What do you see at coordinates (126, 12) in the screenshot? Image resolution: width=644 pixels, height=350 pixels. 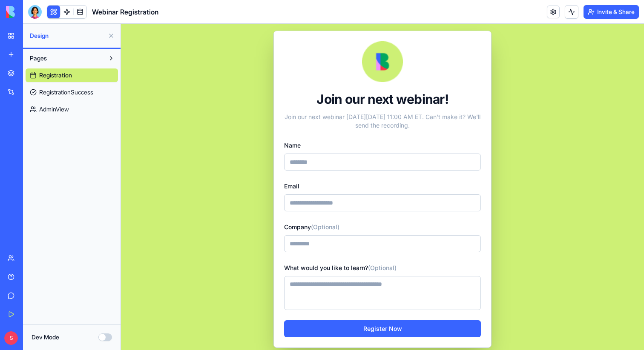 I see `span: Webinar Registration` at bounding box center [126, 12].